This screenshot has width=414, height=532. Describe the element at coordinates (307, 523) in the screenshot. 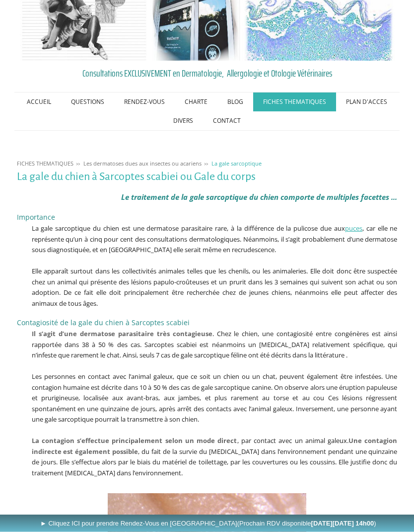

I see `span: (Prochain RDV disponible )` at that location.